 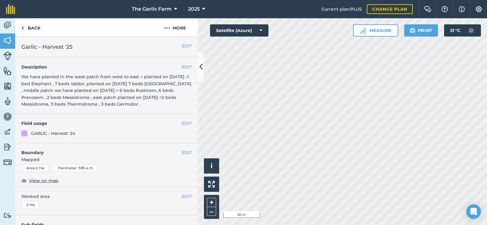 What do you see at coordinates (211, 166) in the screenshot?
I see `button: i` at bounding box center [211, 166].